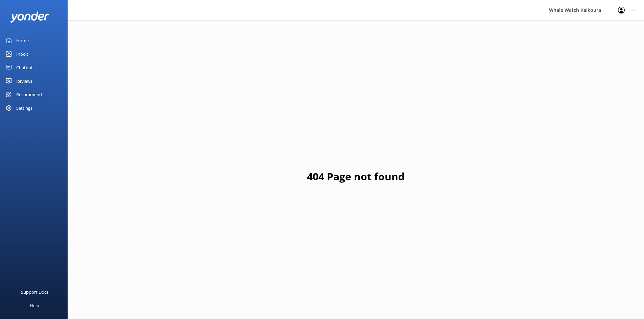  I want to click on div: Chatbot, so click(24, 67).